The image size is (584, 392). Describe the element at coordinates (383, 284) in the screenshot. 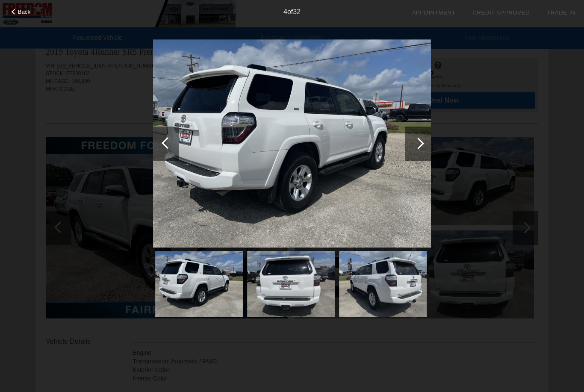

I see `img: 6.jpg` at that location.